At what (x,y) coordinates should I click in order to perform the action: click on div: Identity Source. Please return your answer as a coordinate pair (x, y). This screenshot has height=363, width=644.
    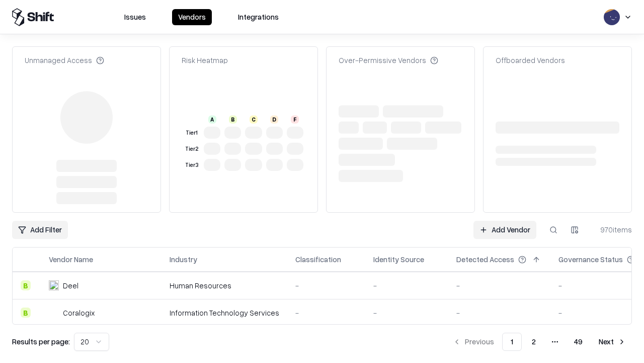
    Looking at the image, I should click on (398, 259).